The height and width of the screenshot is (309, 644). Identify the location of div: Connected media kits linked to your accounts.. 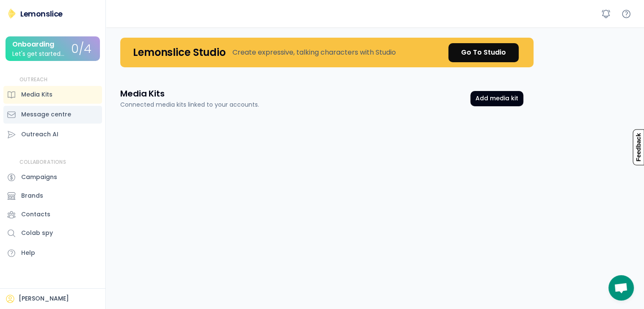
(190, 105).